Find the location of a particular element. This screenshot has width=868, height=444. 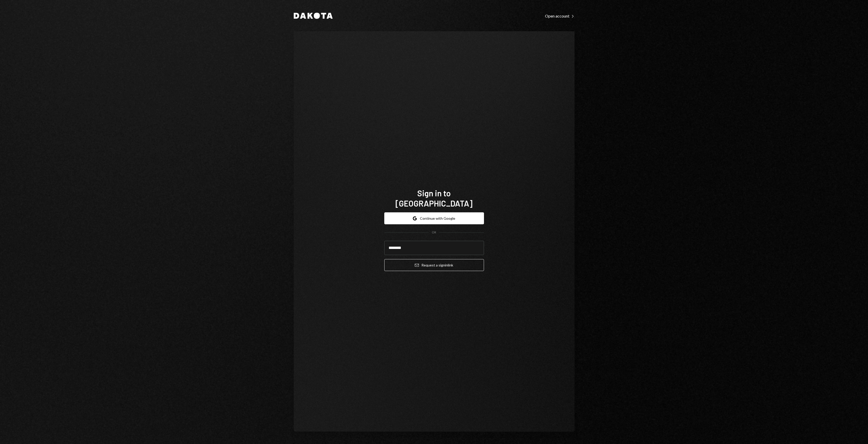

div: Open account is located at coordinates (560, 16).